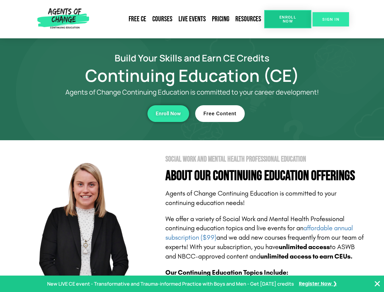  I want to click on b: Our Continuing Education Topics Include:, so click(227, 272).